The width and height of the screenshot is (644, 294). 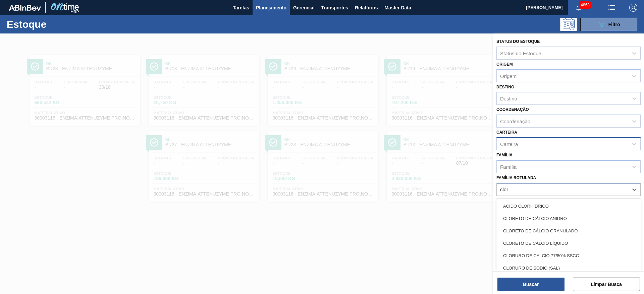 I want to click on div: ACIDO CLORHIDRICO, so click(x=568, y=206).